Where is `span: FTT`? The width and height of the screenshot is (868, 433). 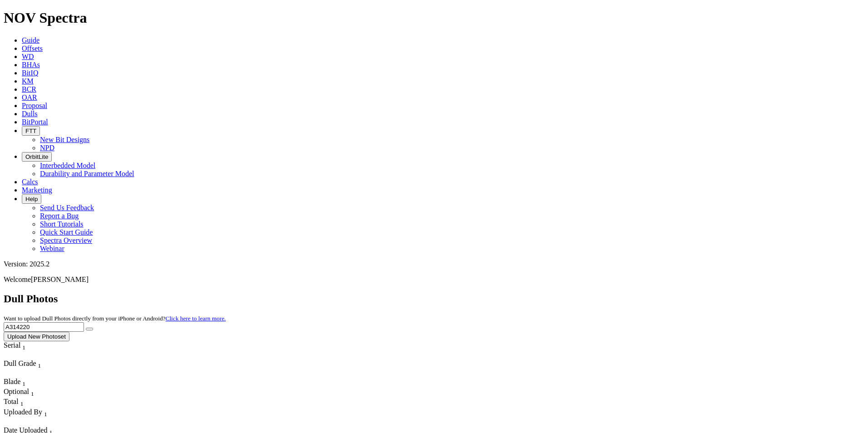
span: FTT is located at coordinates (31, 131).